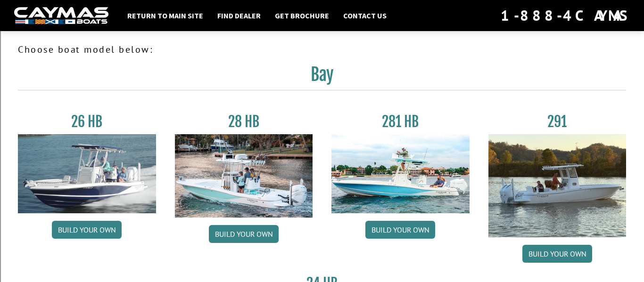 Image resolution: width=644 pixels, height=282 pixels. Describe the element at coordinates (365, 16) in the screenshot. I see `a: Contact Us` at that location.